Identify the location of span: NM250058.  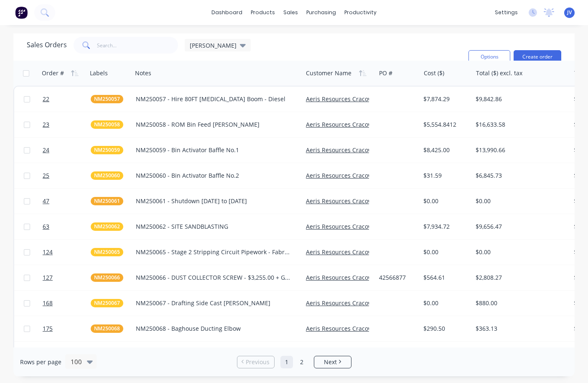
(107, 124).